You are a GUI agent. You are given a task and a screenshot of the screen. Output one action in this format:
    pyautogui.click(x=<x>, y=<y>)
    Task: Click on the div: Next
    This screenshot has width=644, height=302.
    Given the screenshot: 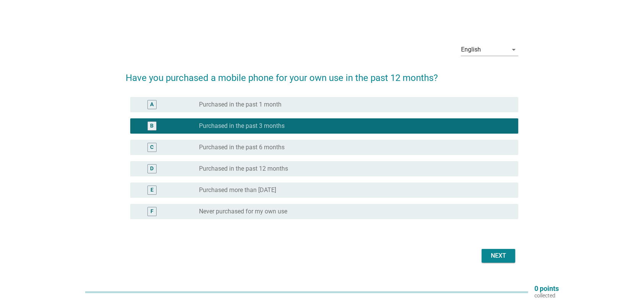 What is the action you would take?
    pyautogui.click(x=499, y=256)
    